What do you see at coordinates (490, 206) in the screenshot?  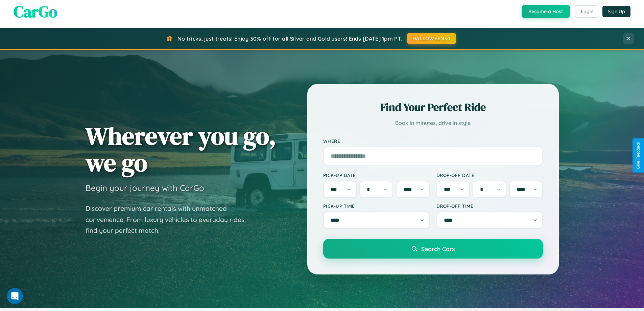 I see `label: Drop-off Time` at bounding box center [490, 206].